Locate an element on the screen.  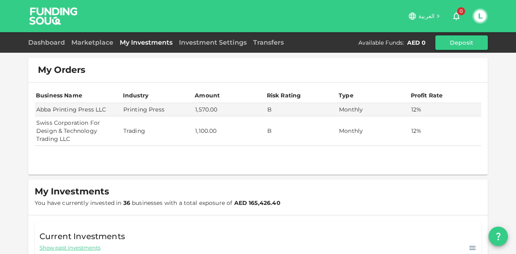
div: Risk Rating is located at coordinates (284, 96).